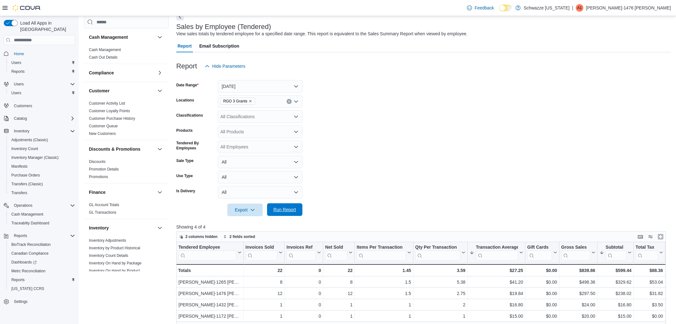  What do you see at coordinates (30, 223) in the screenshot?
I see `a: Traceabilty Dashboard` at bounding box center [30, 223].